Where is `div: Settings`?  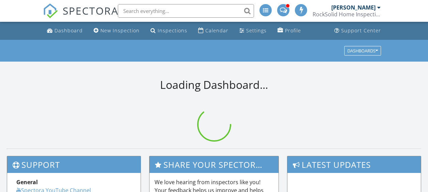 div: Settings is located at coordinates (256, 30).